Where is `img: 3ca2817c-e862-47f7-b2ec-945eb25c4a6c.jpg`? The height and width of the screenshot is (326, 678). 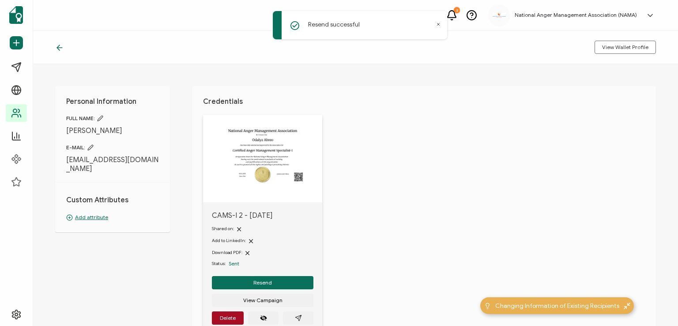
img: 3ca2817c-e862-47f7-b2ec-945eb25c4a6c.jpg is located at coordinates (499, 15).